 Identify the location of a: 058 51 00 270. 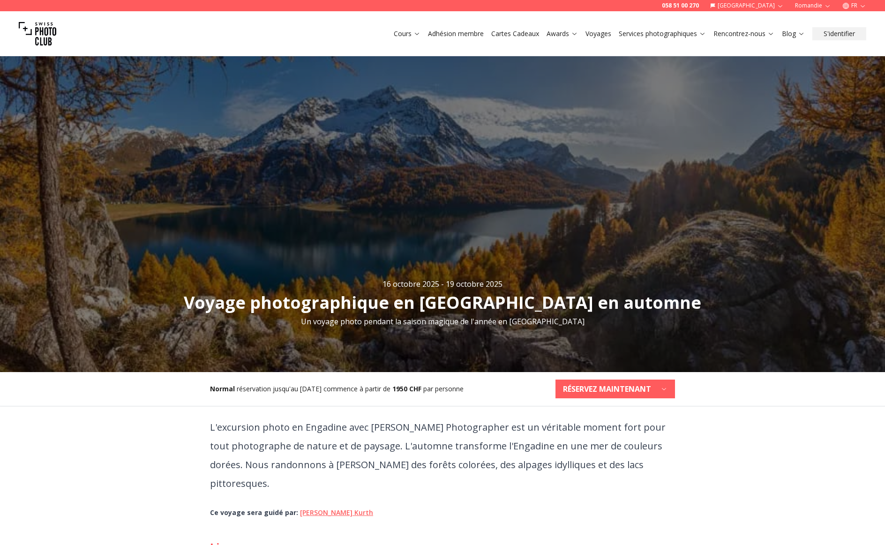
(680, 6).